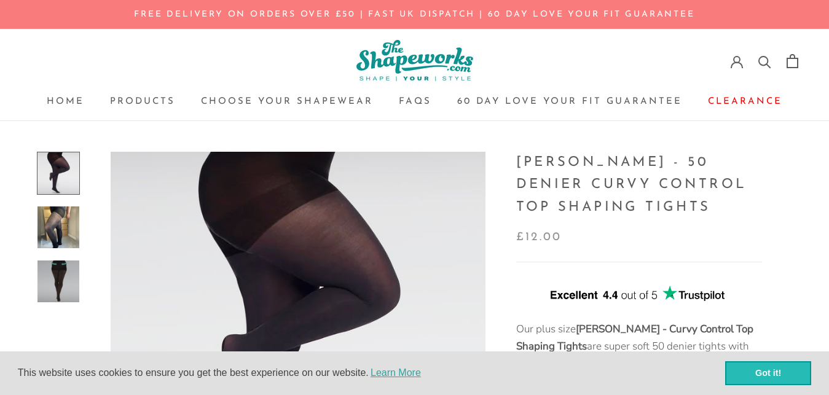 This screenshot has width=829, height=395. I want to click on img: Trustpilot_Excellent44.png, so click(639, 294).